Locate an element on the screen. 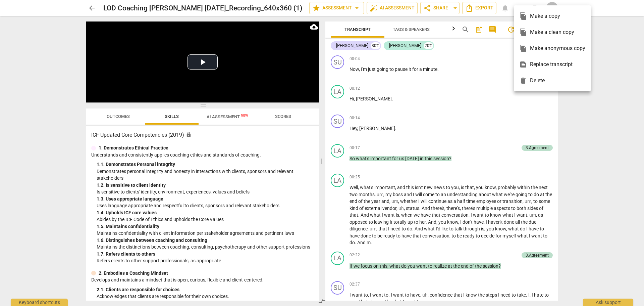  span: delete is located at coordinates (523, 80).